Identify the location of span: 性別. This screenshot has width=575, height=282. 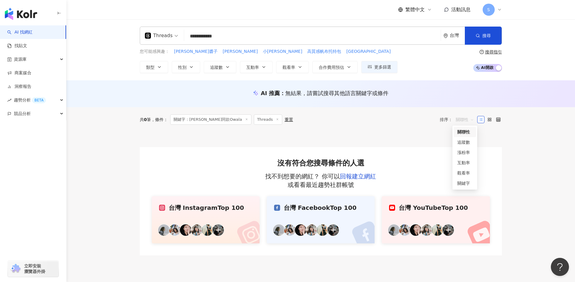
(182, 67).